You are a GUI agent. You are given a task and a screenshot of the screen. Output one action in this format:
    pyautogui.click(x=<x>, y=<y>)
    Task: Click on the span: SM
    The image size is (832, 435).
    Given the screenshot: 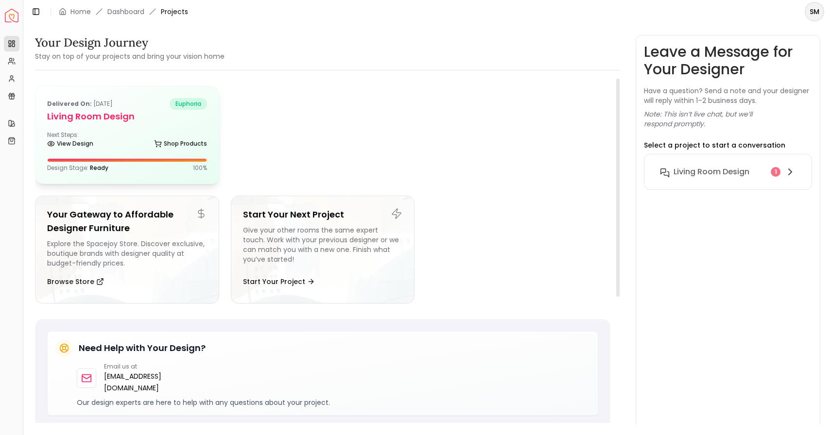 What is the action you would take?
    pyautogui.click(x=814, y=12)
    